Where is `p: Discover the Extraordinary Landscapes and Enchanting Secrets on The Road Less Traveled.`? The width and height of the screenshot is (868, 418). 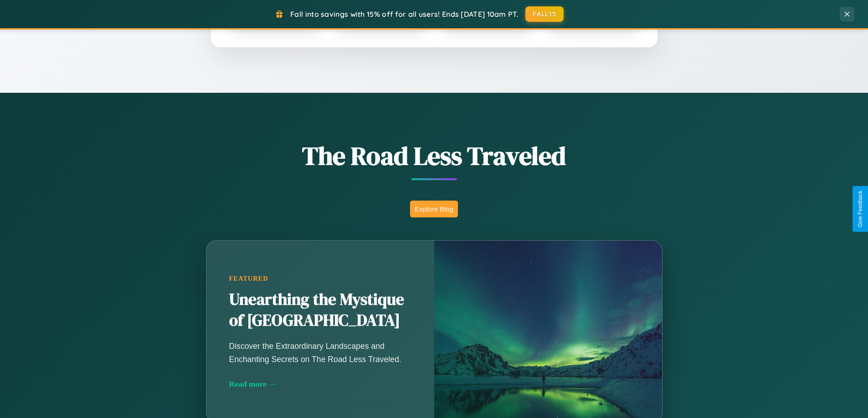
p: Discover the Extraordinary Landscapes and Enchanting Secrets on The Road Less Traveled. is located at coordinates (320, 353).